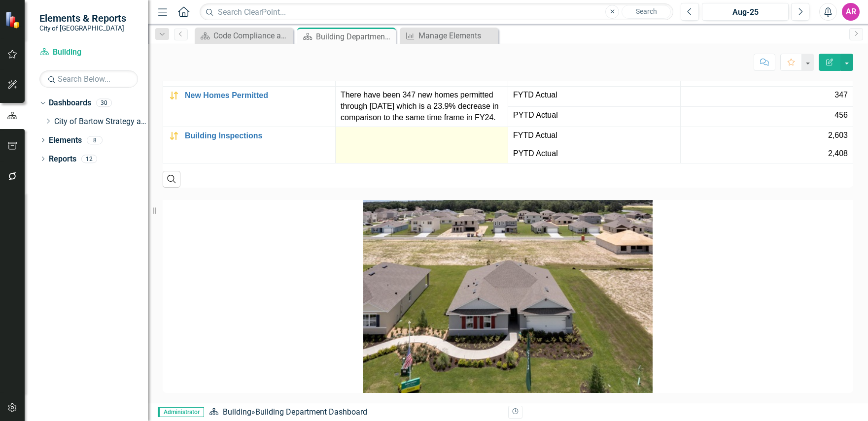  I want to click on div: Manage Elements, so click(457, 35).